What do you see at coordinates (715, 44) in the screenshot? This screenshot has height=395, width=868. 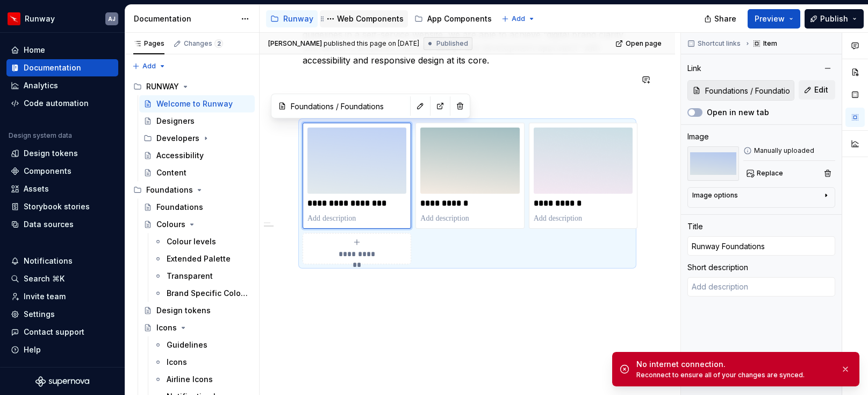 I see `button: Shortcut links` at bounding box center [715, 44].